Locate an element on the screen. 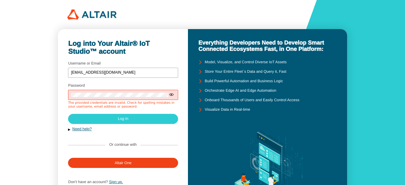  unity-typography: Everything Developers Need to Develop Smart Connected Ecosystems Fast, in One Platform: is located at coordinates (268, 46).